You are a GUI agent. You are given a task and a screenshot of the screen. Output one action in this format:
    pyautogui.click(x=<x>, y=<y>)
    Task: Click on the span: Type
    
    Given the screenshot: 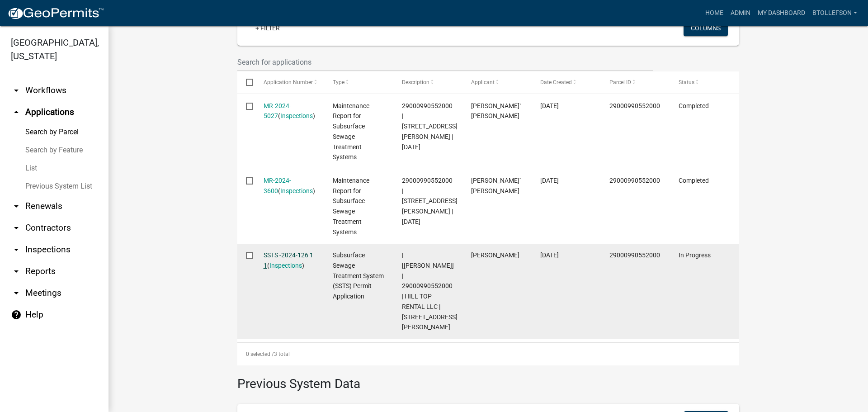 What is the action you would take?
    pyautogui.click(x=339, y=82)
    